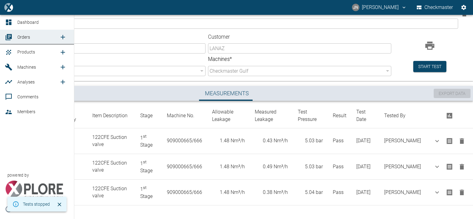  What do you see at coordinates (18, 175) in the screenshot?
I see `span: powered by` at bounding box center [18, 175].